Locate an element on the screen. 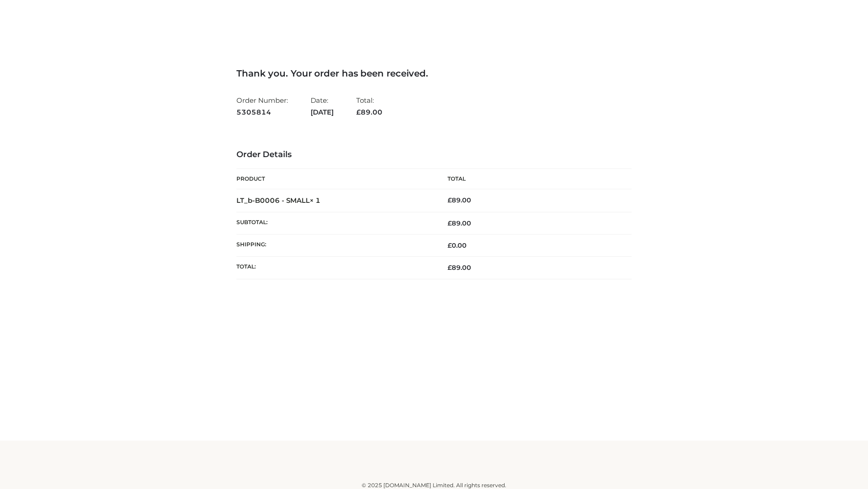  th: Total is located at coordinates (533, 179).